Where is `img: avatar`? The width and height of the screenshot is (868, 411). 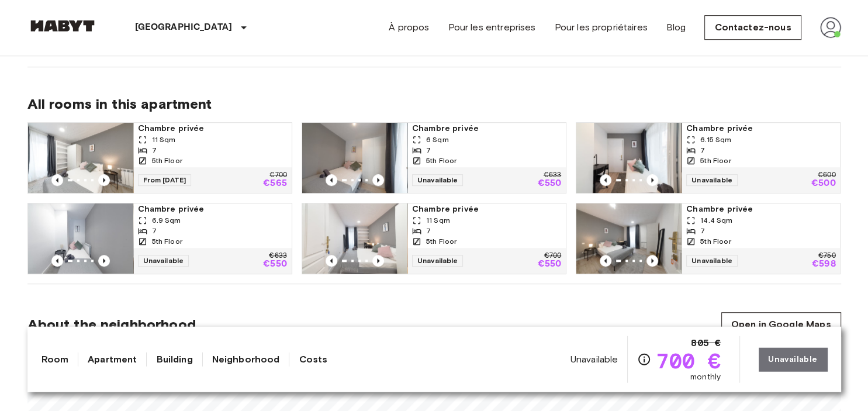
img: avatar is located at coordinates (830, 28).